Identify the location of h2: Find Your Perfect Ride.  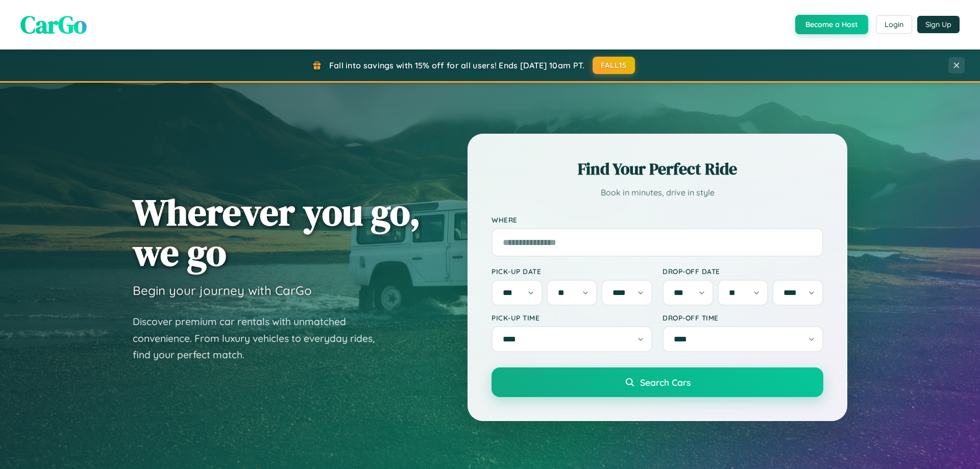
(657, 169).